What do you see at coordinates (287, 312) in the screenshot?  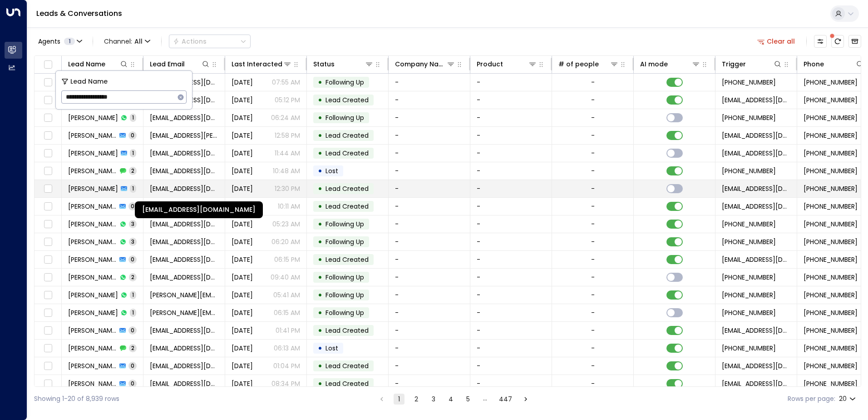 I see `p: 06:15 AM` at bounding box center [287, 312].